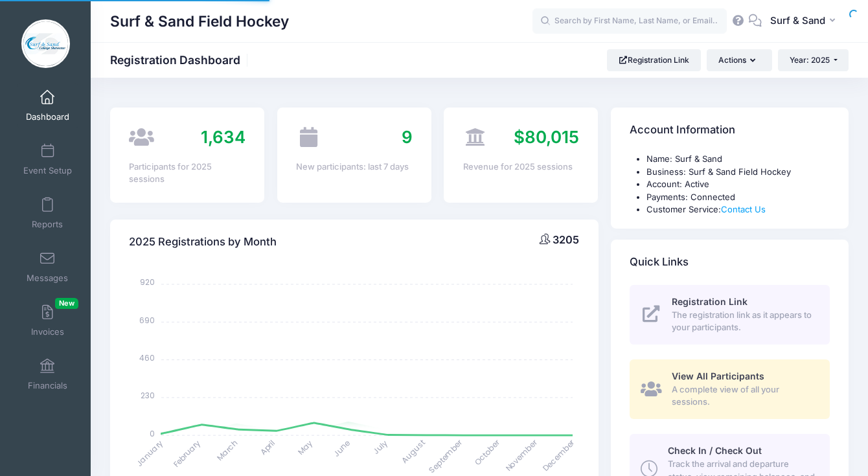  Describe the element at coordinates (743, 396) in the screenshot. I see `span: A complete view of all your sessions.` at that location.